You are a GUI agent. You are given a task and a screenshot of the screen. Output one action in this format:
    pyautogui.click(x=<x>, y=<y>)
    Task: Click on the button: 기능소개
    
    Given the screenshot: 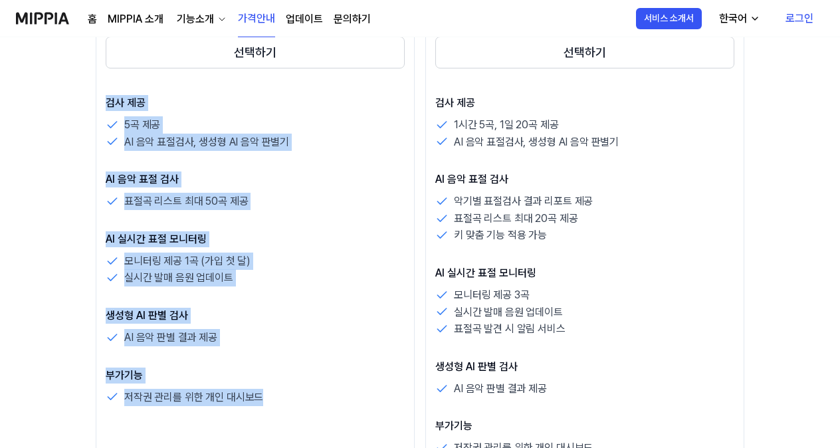 What is the action you would take?
    pyautogui.click(x=201, y=19)
    